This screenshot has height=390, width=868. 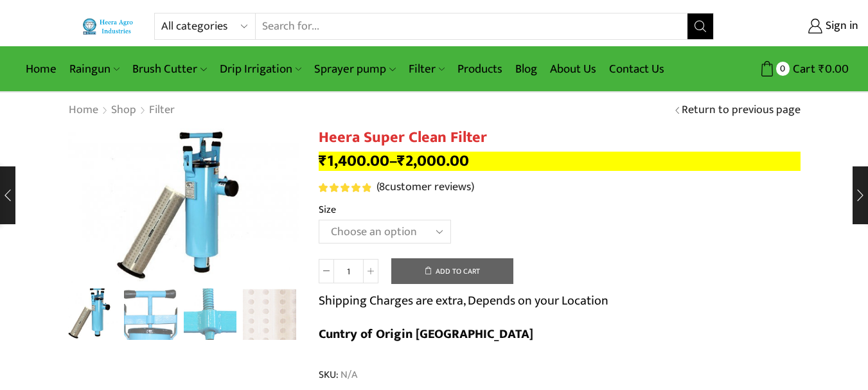 I want to click on img: Heera-super-clean-filter--1, so click(x=151, y=314).